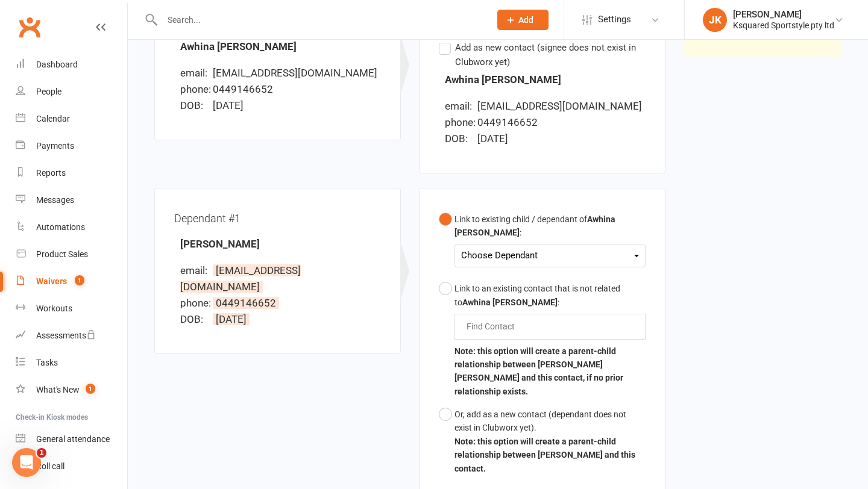  I want to click on a: Tasks, so click(71, 362).